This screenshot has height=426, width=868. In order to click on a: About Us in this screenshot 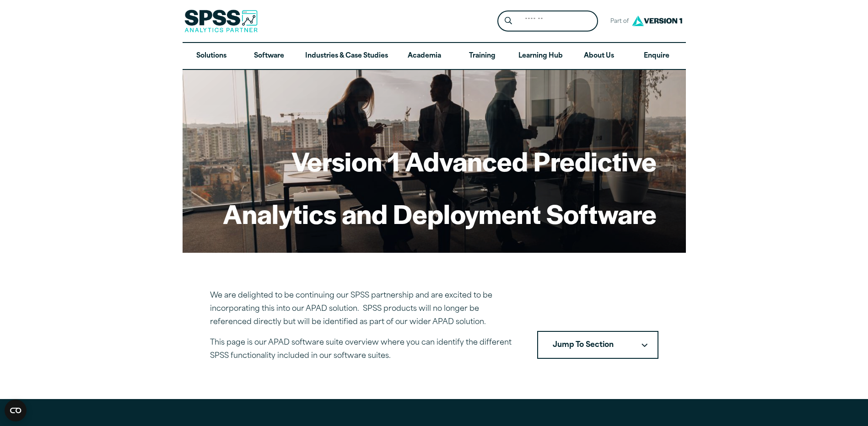, I will do `click(599, 56)`.